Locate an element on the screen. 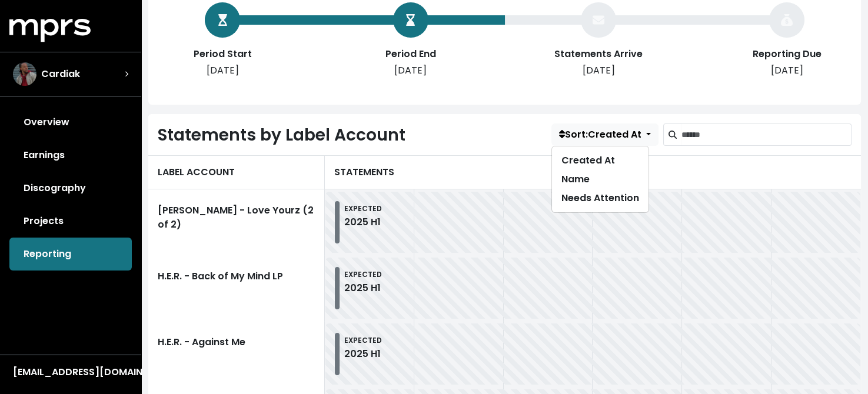  a: H.E.R. - Against Me is located at coordinates (236, 354).